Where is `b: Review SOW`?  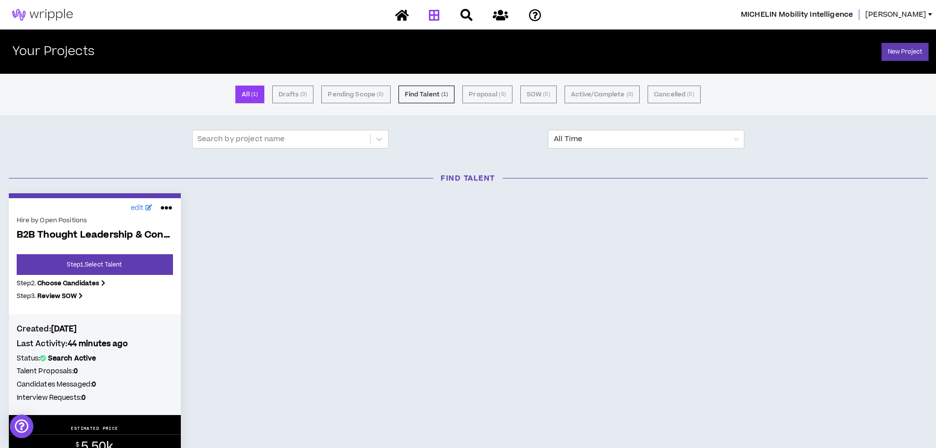
b: Review SOW is located at coordinates (57, 296).